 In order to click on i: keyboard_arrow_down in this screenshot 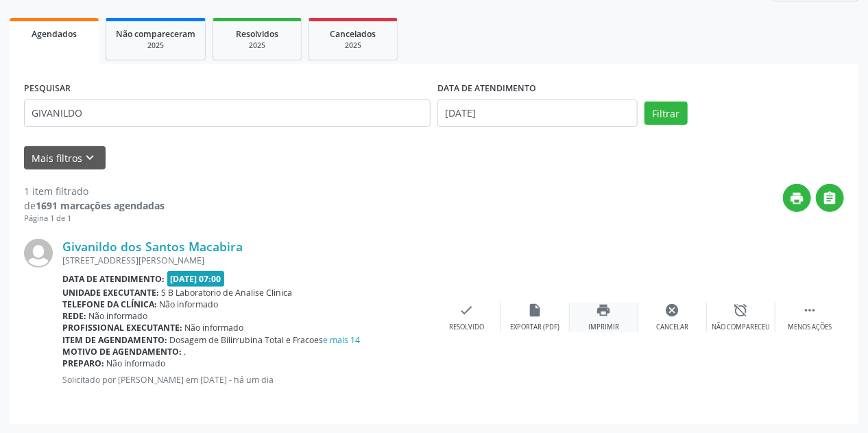, I will do `click(91, 157)`.